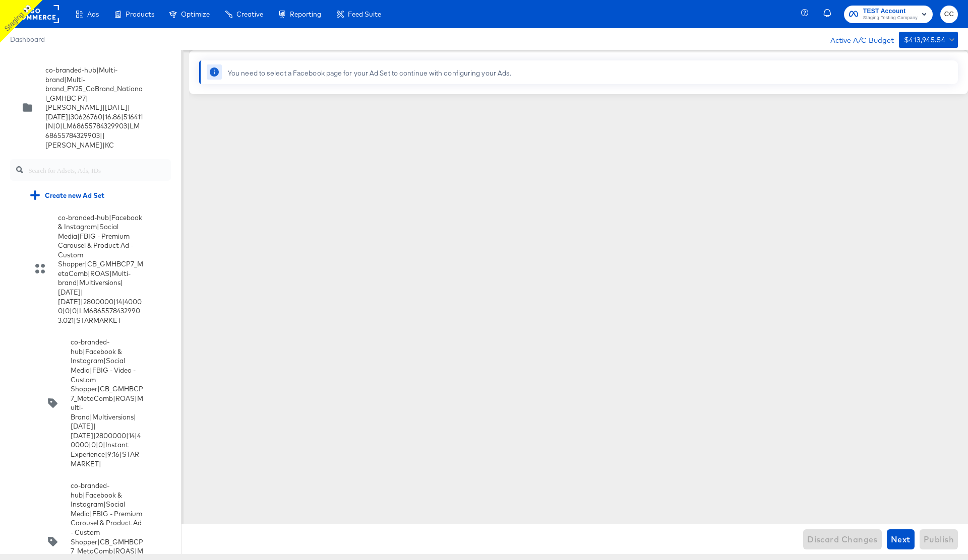  What do you see at coordinates (27, 39) in the screenshot?
I see `a: Dashboard` at bounding box center [27, 39].